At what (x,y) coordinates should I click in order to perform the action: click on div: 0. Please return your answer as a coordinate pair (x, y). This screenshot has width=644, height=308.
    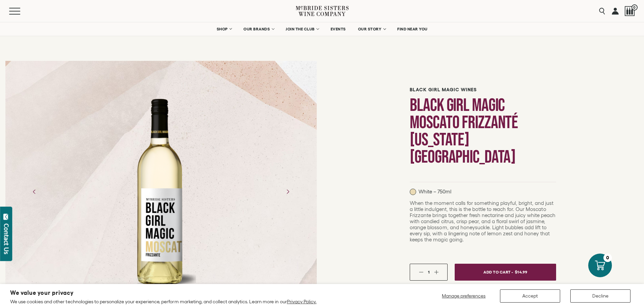
    Looking at the image, I should click on (608, 257).